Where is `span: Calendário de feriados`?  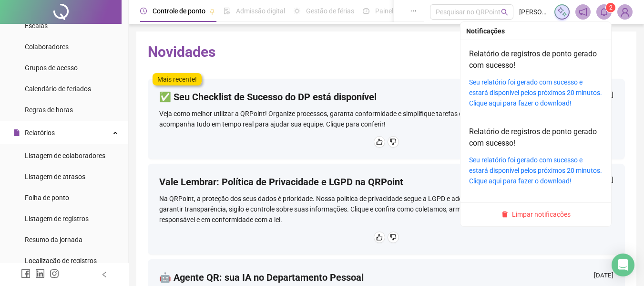 span: Calendário de feriados is located at coordinates (58, 89).